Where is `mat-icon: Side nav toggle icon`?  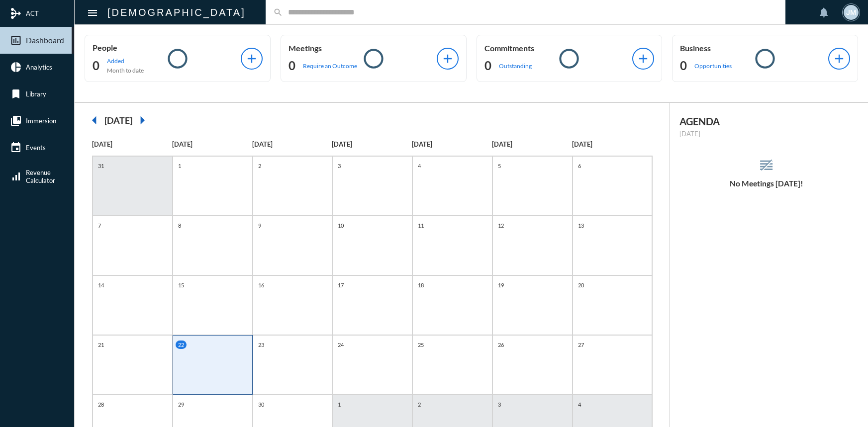 mat-icon: Side nav toggle icon is located at coordinates (93, 13).